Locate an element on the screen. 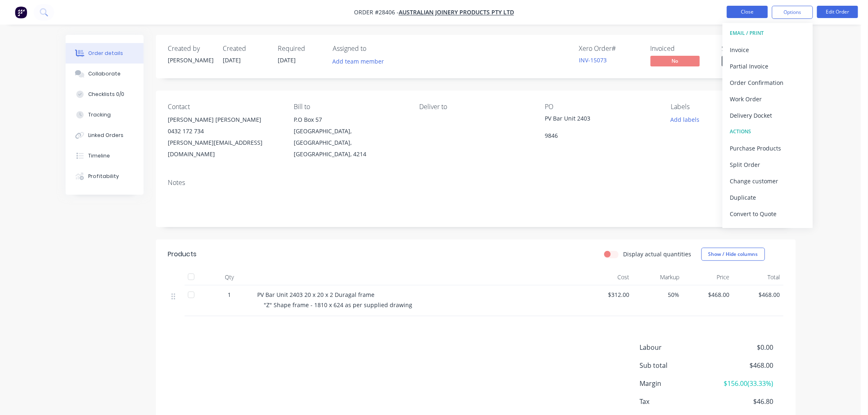 This screenshot has height=415, width=868. button: Linked Orders is located at coordinates (105, 135).